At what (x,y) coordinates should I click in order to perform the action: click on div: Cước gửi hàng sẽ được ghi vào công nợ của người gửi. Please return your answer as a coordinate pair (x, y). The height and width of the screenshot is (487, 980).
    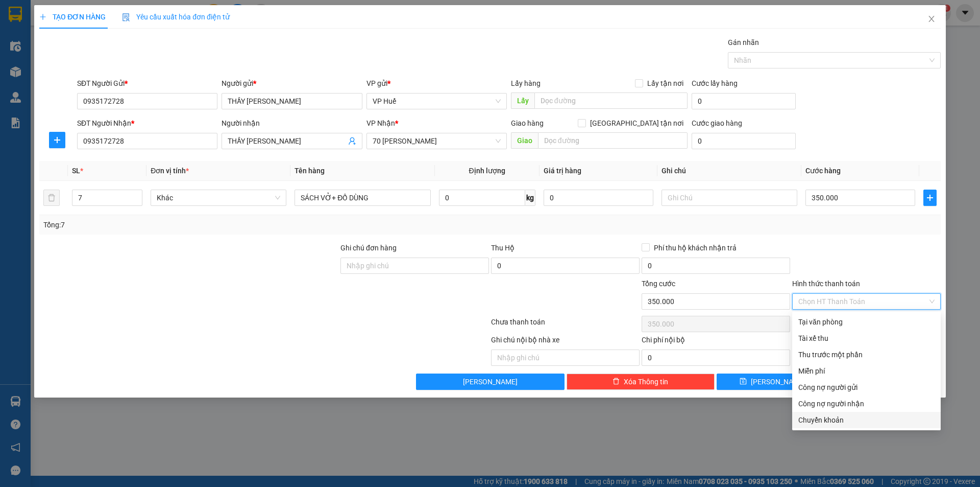
    Looking at the image, I should click on (866, 387).